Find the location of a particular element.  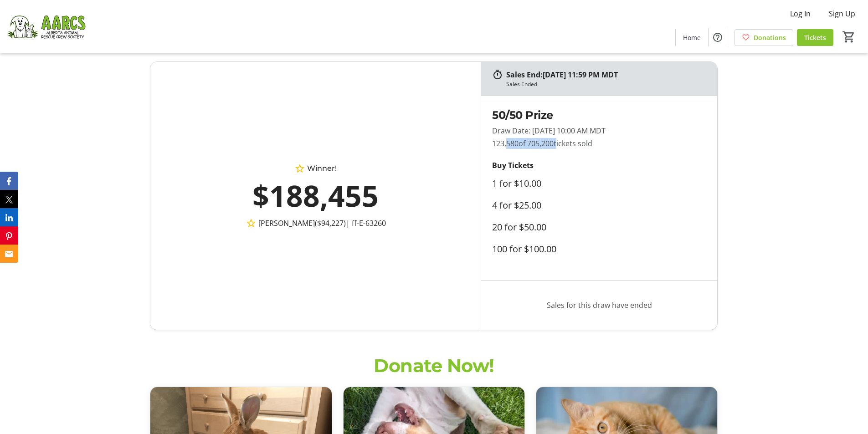

span: Home is located at coordinates (691, 37).